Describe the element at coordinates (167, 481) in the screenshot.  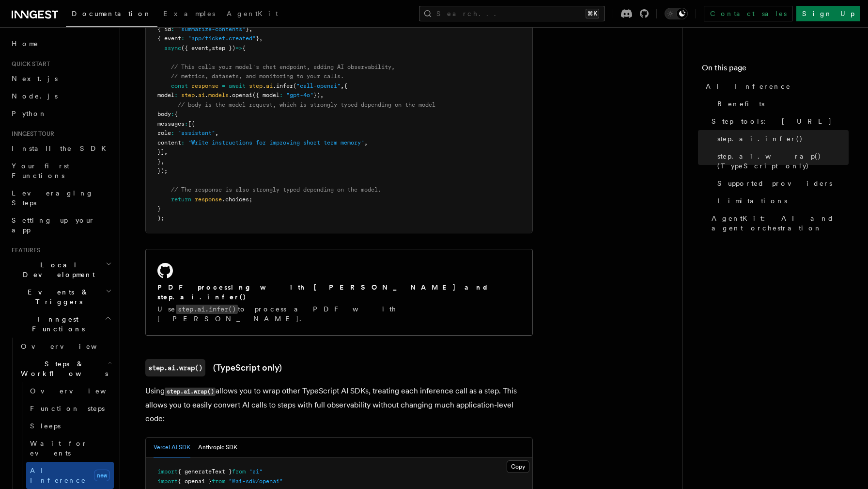
I see `span: import` at that location.